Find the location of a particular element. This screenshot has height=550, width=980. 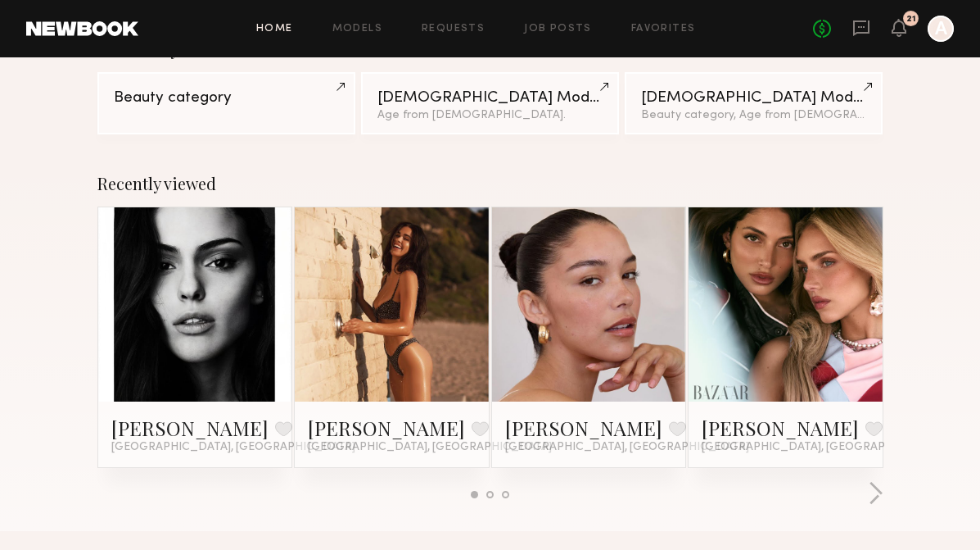

div: Recently viewed is located at coordinates (491, 184).